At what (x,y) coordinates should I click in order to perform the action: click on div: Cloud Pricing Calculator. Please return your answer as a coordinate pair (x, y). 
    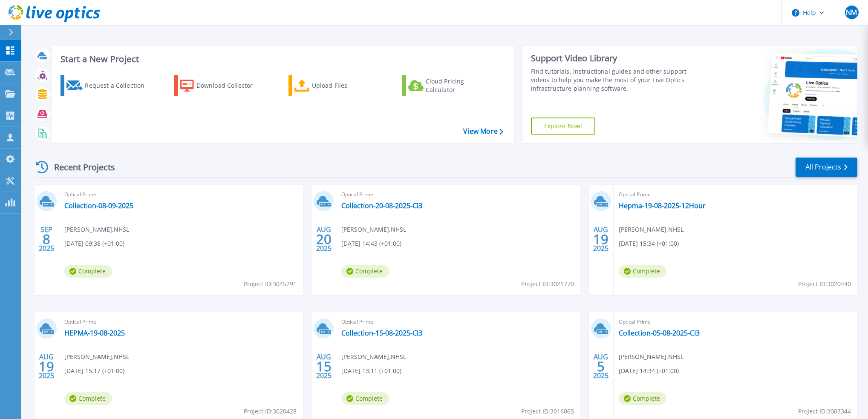
    Looking at the image, I should click on (460, 85).